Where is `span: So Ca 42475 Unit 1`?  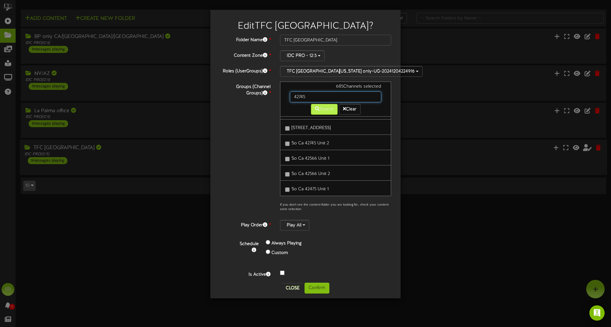
span: So Ca 42475 Unit 1 is located at coordinates (310, 189).